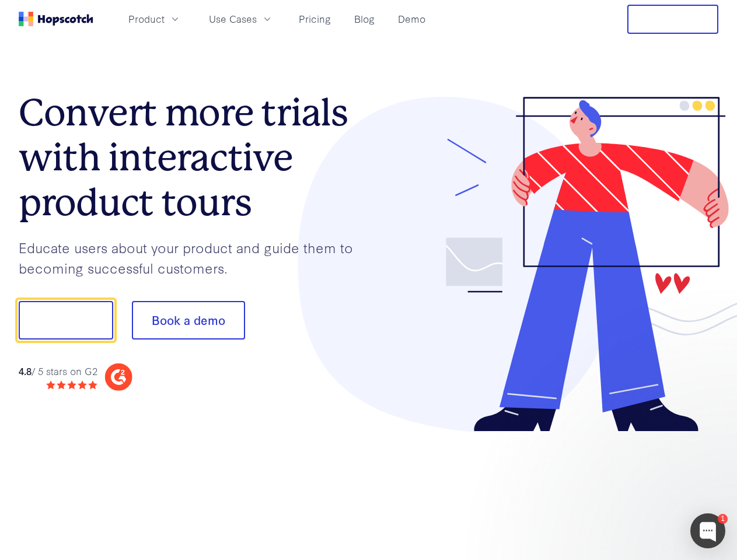  What do you see at coordinates (146, 19) in the screenshot?
I see `span: Product` at bounding box center [146, 19].